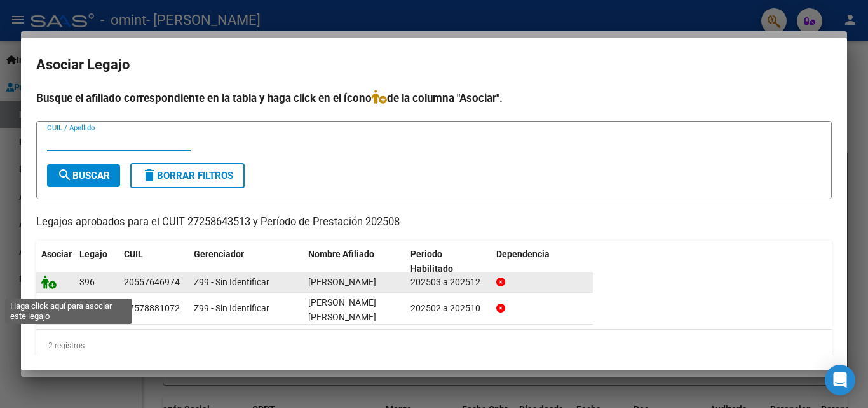 This screenshot has height=408, width=868. Describe the element at coordinates (152, 308) in the screenshot. I see `div: 27578881072` at that location.